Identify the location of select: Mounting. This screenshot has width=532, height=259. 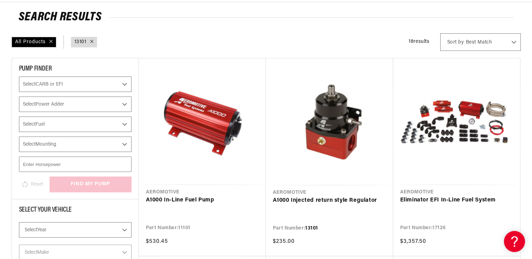
(75, 144).